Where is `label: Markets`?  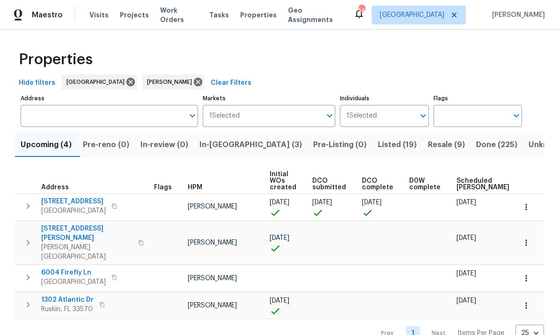 label: Markets is located at coordinates (269, 98).